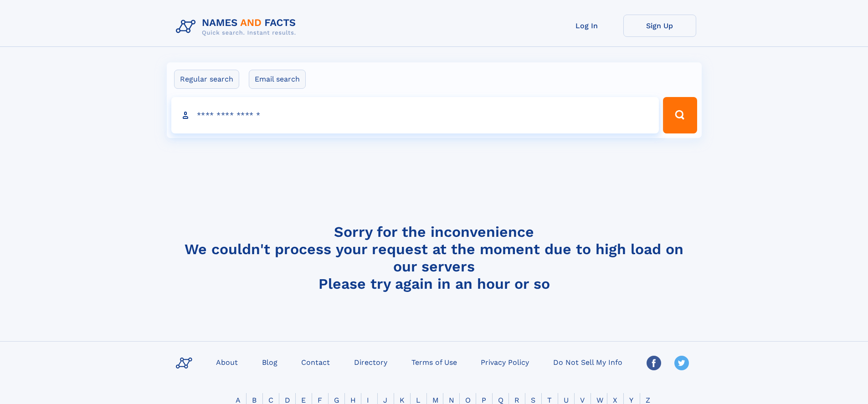  Describe the element at coordinates (270, 362) in the screenshot. I see `a: Blog` at that location.